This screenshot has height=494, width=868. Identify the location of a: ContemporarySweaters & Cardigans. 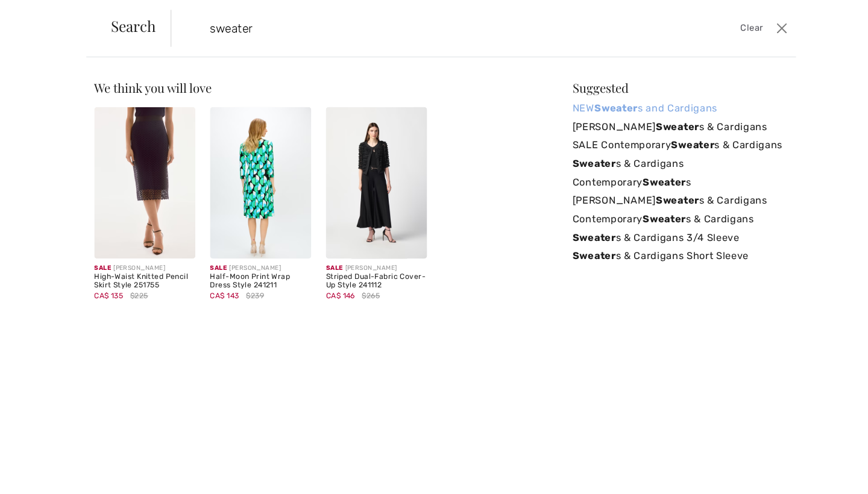
(668, 215).